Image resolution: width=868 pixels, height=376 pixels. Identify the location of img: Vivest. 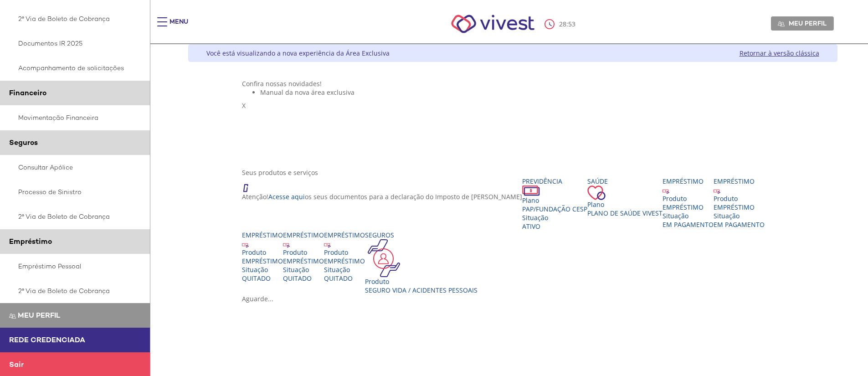
(493, 23).